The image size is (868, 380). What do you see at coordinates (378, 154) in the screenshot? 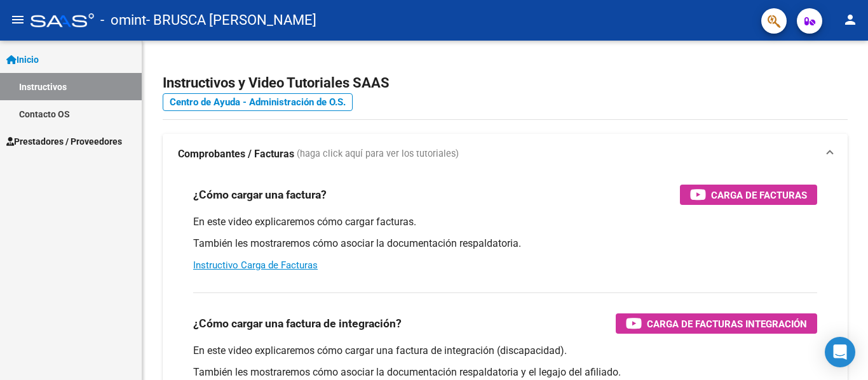
I see `span: (haga click aquí para ver los tutoriales)` at bounding box center [378, 154].